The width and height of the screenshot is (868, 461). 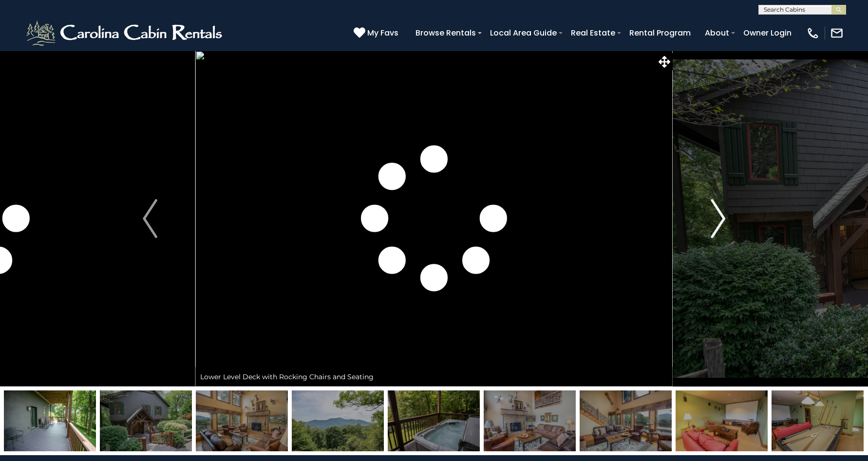 I want to click on button: Previous, so click(x=150, y=219).